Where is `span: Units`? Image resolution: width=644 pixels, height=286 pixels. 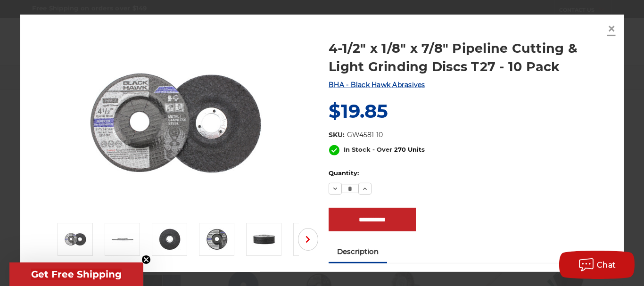
span: Units is located at coordinates (416, 150).